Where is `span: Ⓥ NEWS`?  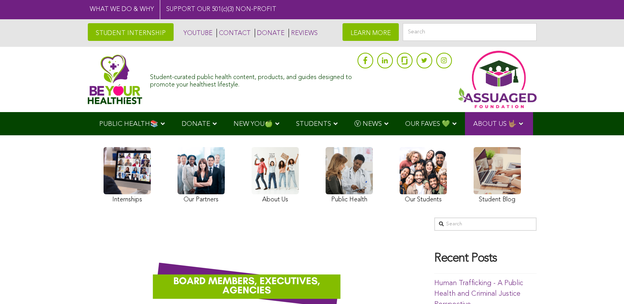 span: Ⓥ NEWS is located at coordinates (368, 124).